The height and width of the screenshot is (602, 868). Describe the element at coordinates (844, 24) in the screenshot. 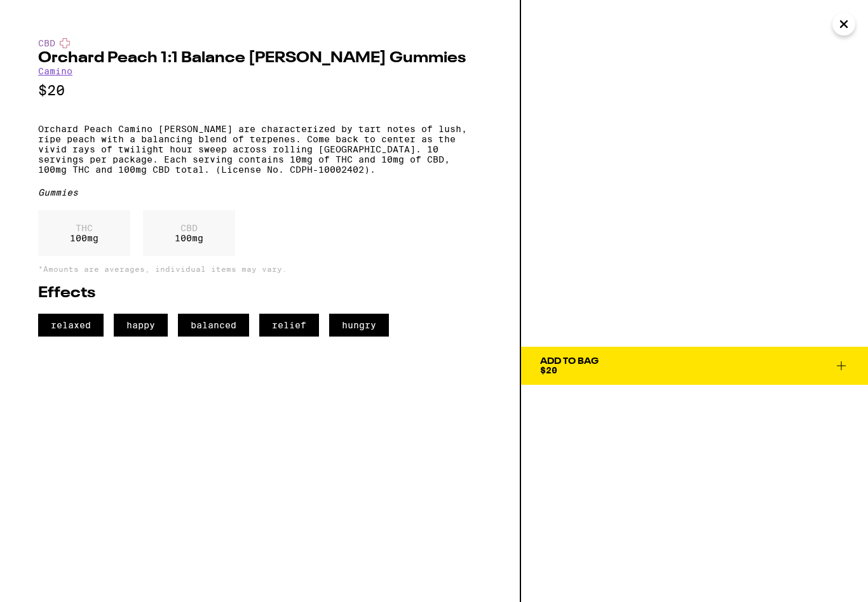

I see `button: Close` at that location.